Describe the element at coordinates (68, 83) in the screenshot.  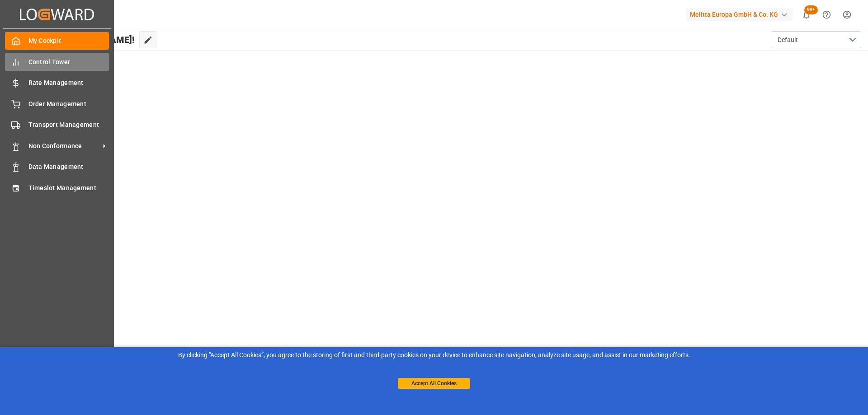
I see `span: Rate Management` at that location.